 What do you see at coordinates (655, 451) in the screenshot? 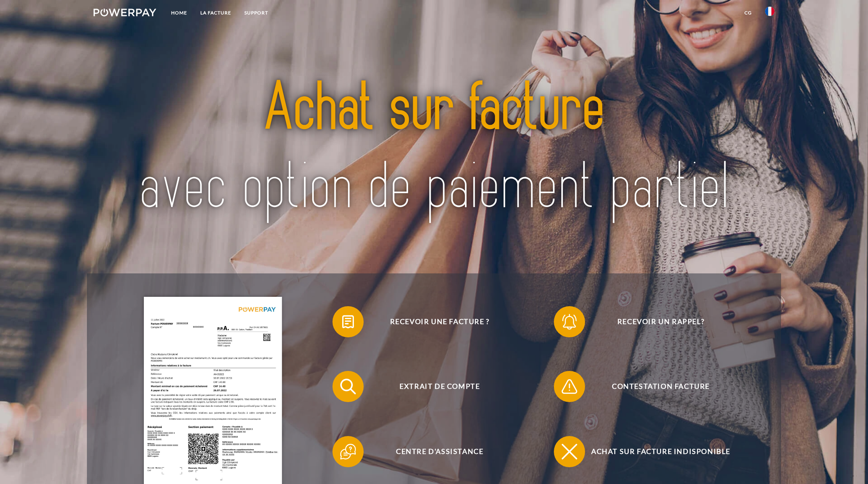
I see `button: Achat sur facture indisponible` at bounding box center [655, 451].